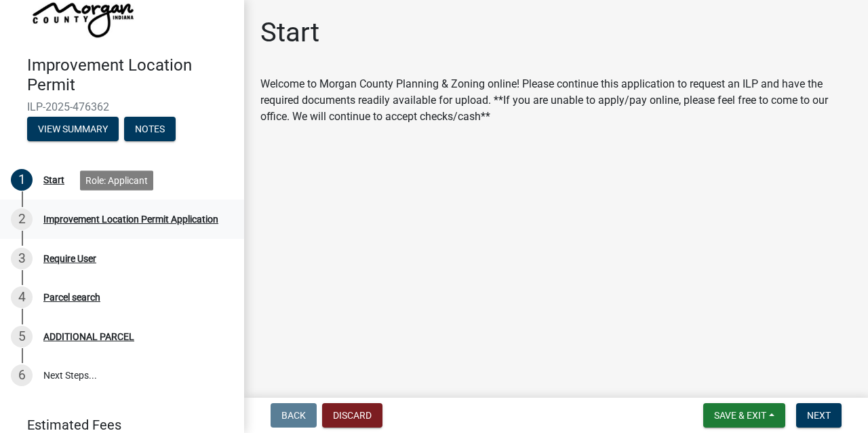 This screenshot has height=433, width=868. I want to click on div: 2, so click(21, 219).